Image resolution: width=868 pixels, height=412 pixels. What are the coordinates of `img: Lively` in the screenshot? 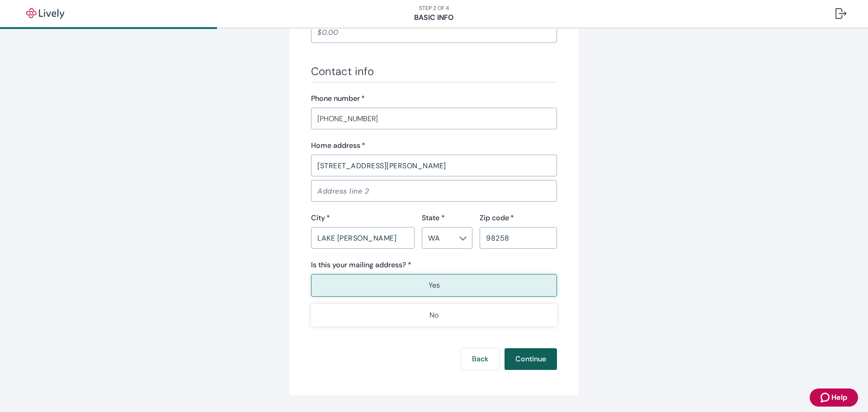 It's located at (45, 14).